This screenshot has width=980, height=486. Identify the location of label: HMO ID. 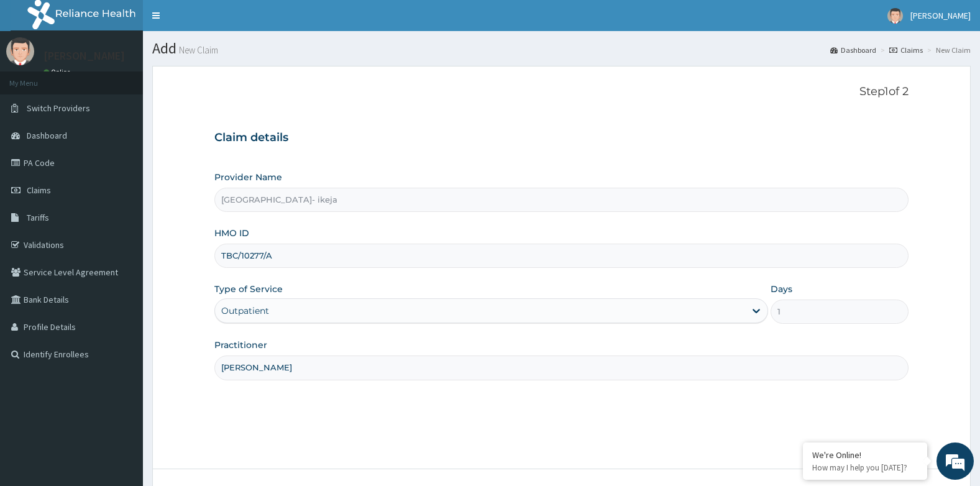
(232, 233).